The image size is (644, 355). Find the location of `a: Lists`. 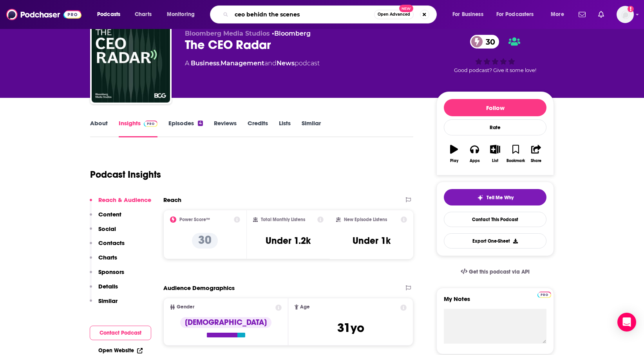

a: Lists is located at coordinates (285, 128).